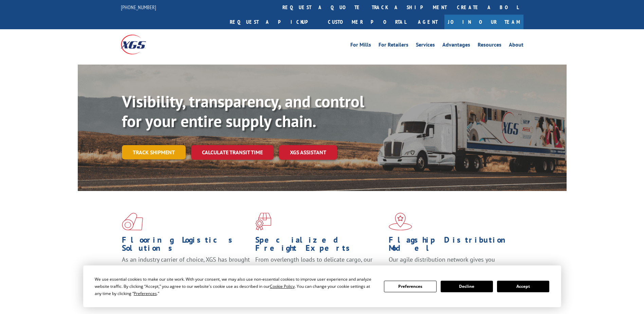 Image resolution: width=644 pixels, height=314 pixels. Describe the element at coordinates (523, 287) in the screenshot. I see `button: Accept` at that location.